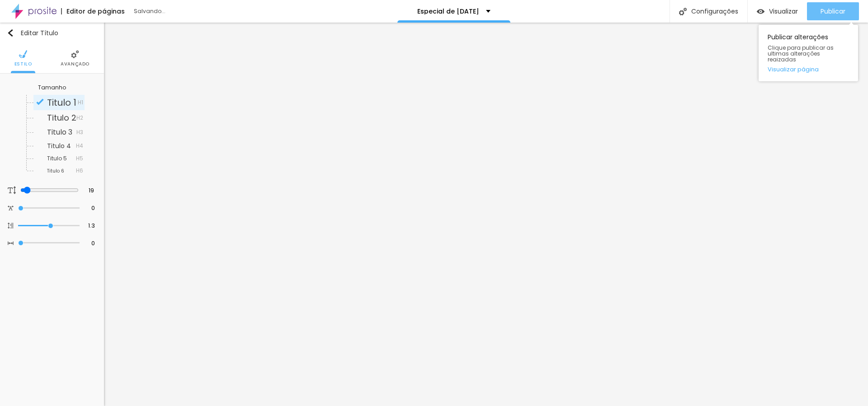 This screenshot has width=868, height=406. Describe the element at coordinates (57, 158) in the screenshot. I see `span: Titulo 5` at that location.